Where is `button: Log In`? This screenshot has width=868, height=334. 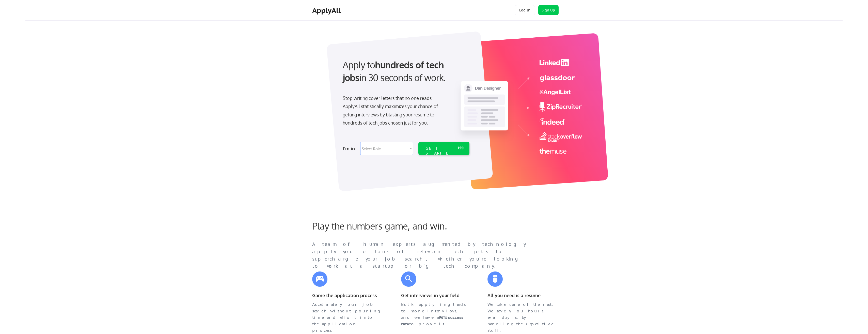
button: Log In is located at coordinates (524, 10).